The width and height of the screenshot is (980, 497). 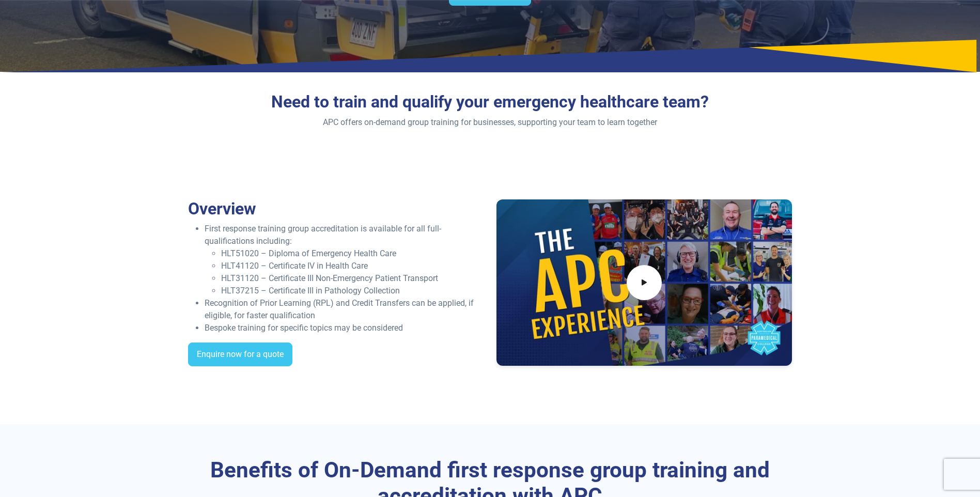 What do you see at coordinates (353, 279) in the screenshot?
I see `li: HLT31120 – Certificate III Non-Emergency Patient Transport` at bounding box center [353, 279].